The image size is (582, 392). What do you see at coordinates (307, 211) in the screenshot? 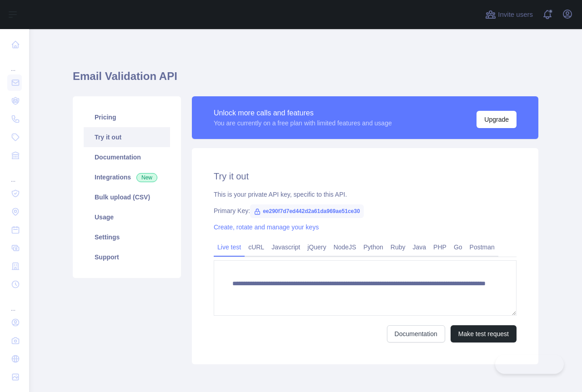
I see `span: ee290f7d7ed442d2a61da969ae51ce30` at bounding box center [307, 211].